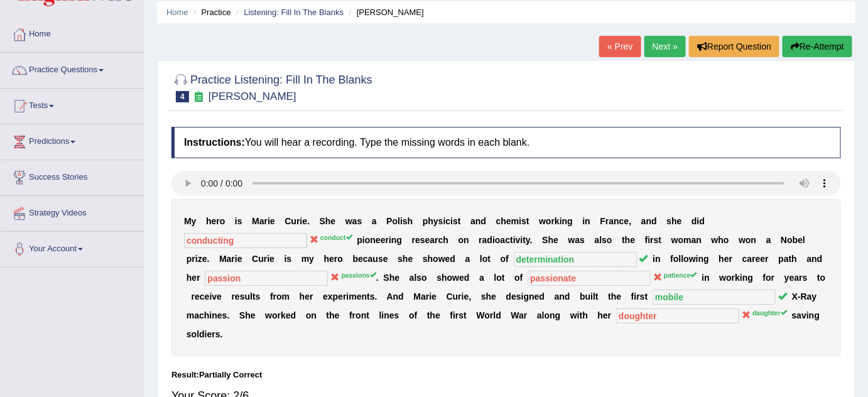 The height and width of the screenshot is (397, 868). Describe the element at coordinates (72, 176) in the screenshot. I see `a: Success Stories` at that location.